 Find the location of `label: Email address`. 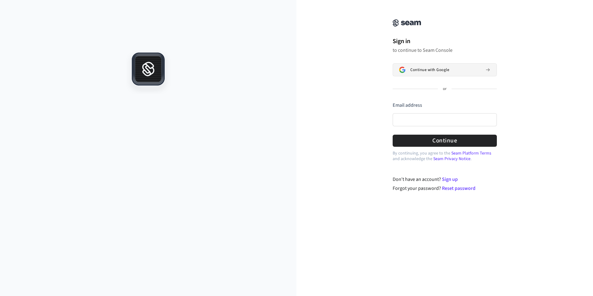

label: Email address is located at coordinates (407, 105).